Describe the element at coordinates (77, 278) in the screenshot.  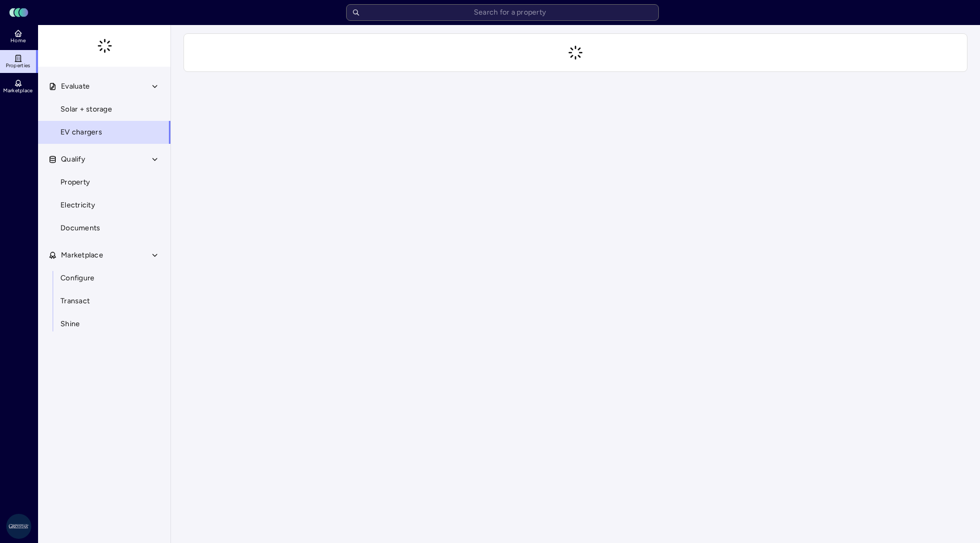
I see `span: Configure` at that location.